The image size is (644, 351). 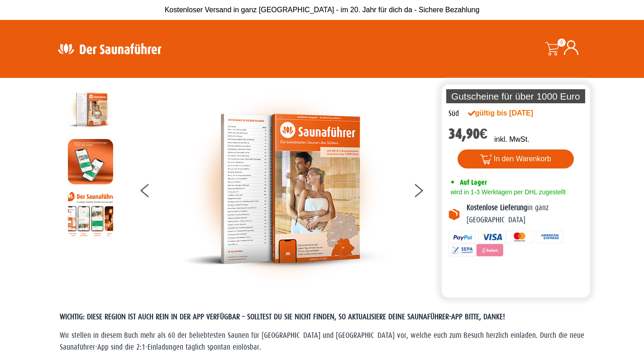 I want to click on img: Anleitung7tn, so click(x=90, y=214).